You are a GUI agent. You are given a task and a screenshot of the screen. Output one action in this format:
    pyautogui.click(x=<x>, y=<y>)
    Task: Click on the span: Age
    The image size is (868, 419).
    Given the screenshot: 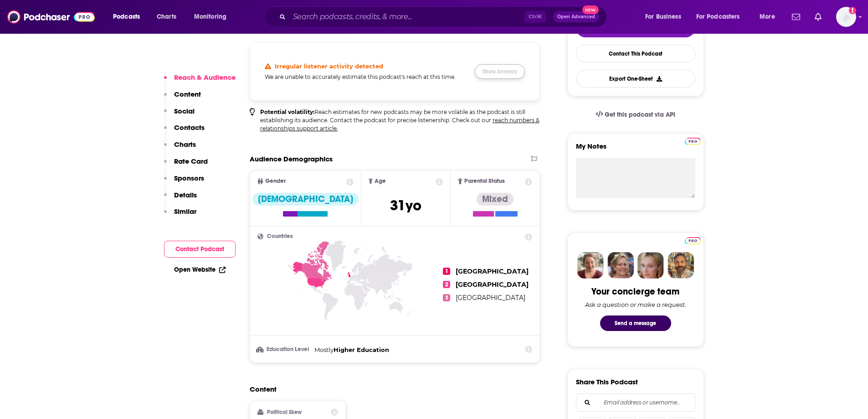 What is the action you would take?
    pyautogui.click(x=380, y=181)
    